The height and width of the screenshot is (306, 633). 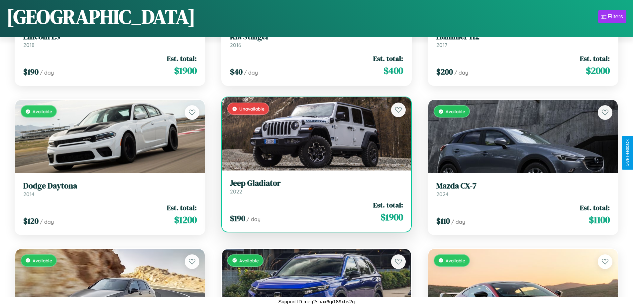 I want to click on div: Give Feedback, so click(x=628, y=153).